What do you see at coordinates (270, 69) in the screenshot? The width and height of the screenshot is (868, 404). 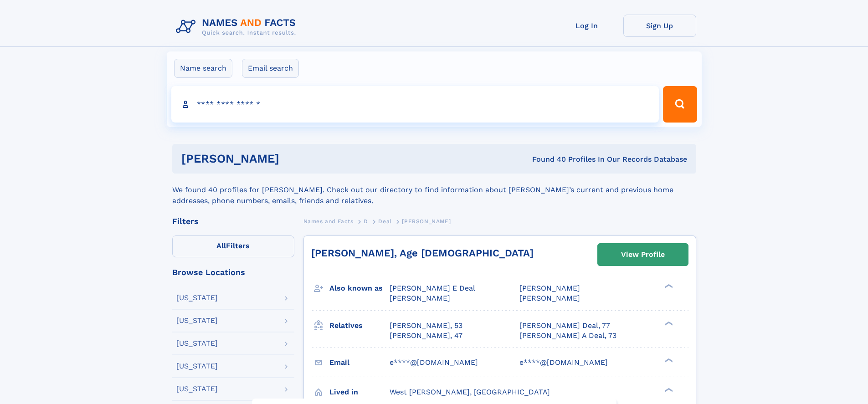 I see `label: Email search` at bounding box center [270, 69].